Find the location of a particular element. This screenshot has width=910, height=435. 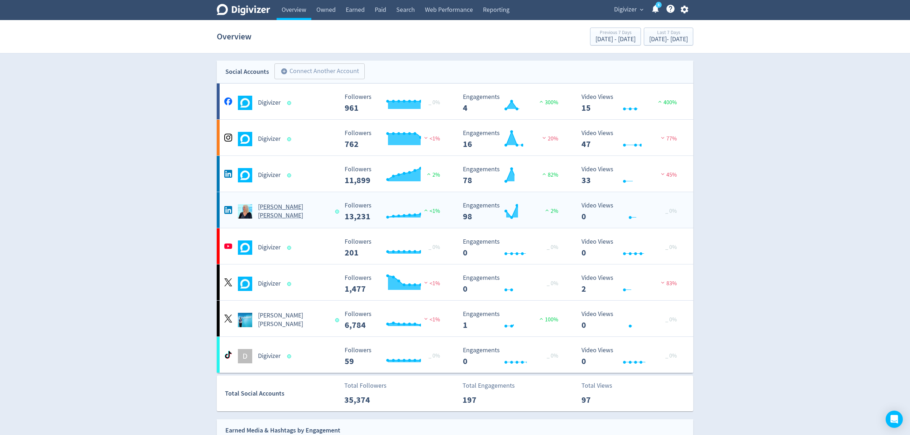

p: 197 is located at coordinates (483, 400).